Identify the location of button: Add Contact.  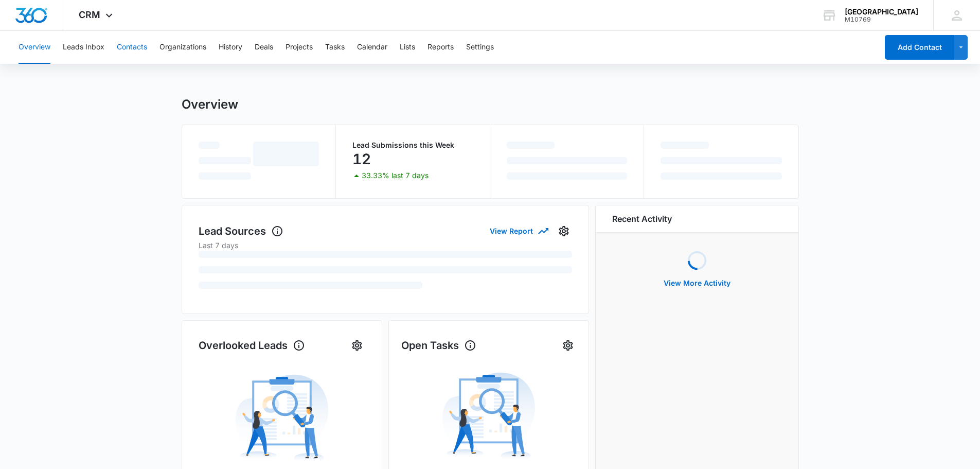
(919, 47).